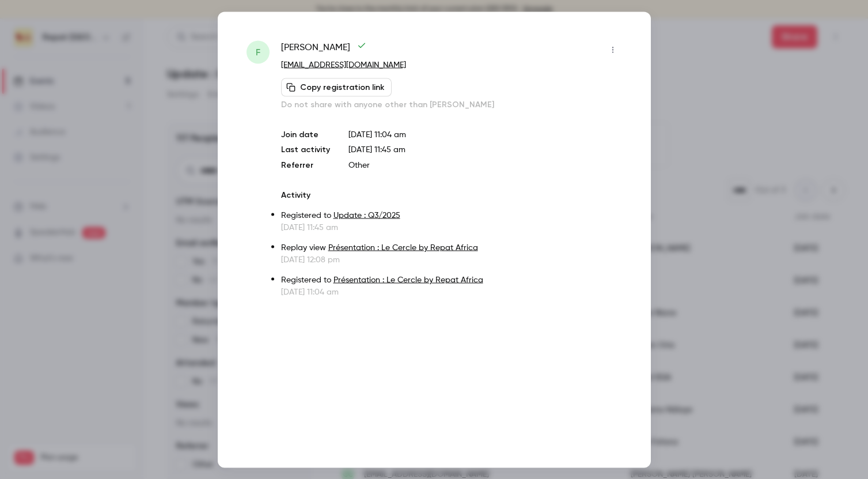 This screenshot has width=868, height=479. What do you see at coordinates (367, 215) in the screenshot?
I see `a: Update : Q3/2025` at bounding box center [367, 215].